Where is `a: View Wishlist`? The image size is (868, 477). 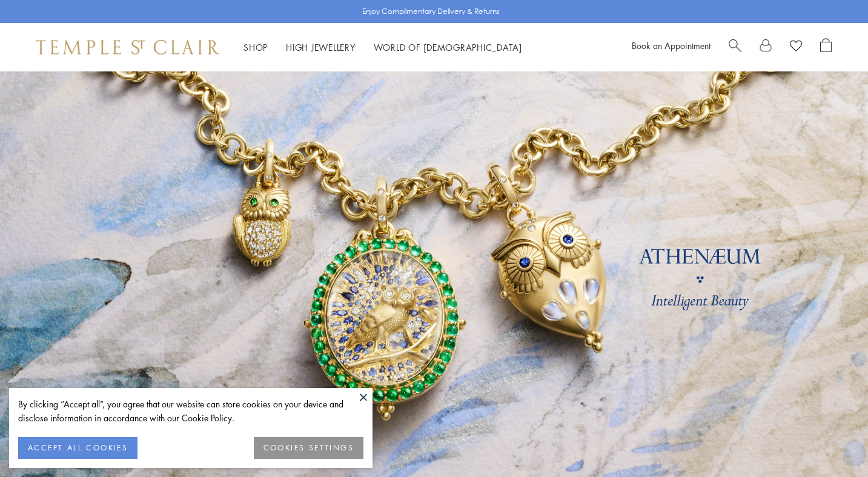
a: View Wishlist is located at coordinates (796, 47).